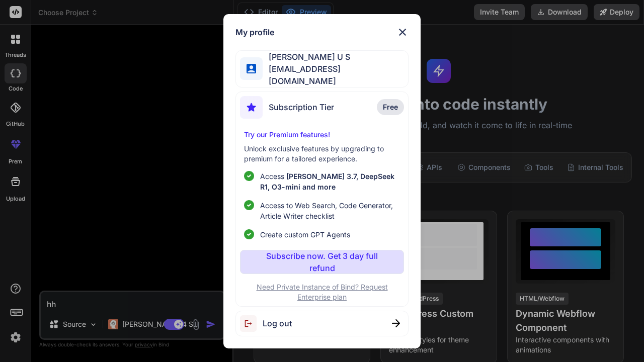 This screenshot has height=362, width=644. Describe the element at coordinates (255, 32) in the screenshot. I see `h1: My profile` at that location.